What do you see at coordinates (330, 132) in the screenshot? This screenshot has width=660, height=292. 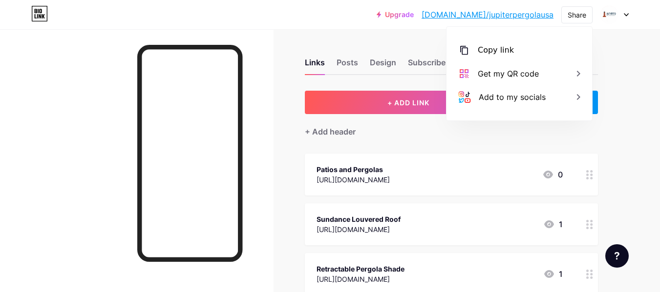 I see `div: + Add header` at bounding box center [330, 132].